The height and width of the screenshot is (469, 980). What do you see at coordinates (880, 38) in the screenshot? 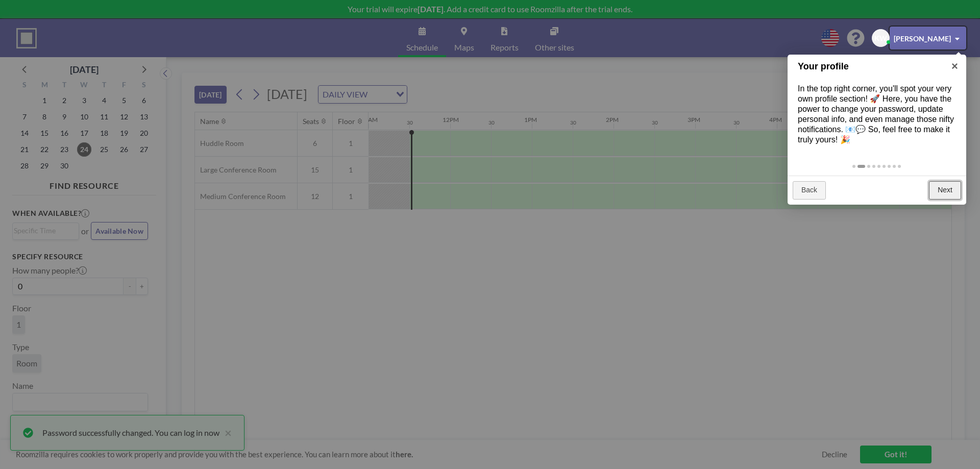
I see `span: KW` at bounding box center [880, 38].